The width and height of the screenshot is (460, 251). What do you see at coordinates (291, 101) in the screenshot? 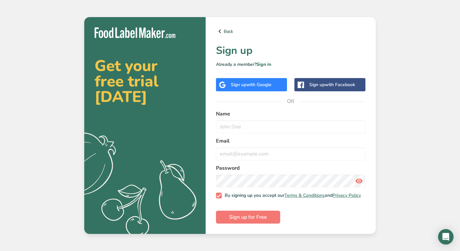
I see `span: OR` at bounding box center [291, 101].